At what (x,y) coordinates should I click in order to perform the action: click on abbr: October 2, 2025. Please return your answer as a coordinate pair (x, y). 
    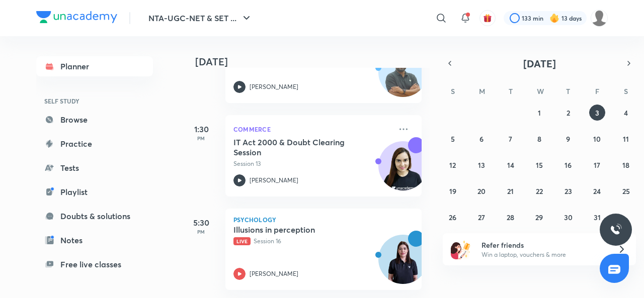
    Looking at the image, I should click on (568, 113).